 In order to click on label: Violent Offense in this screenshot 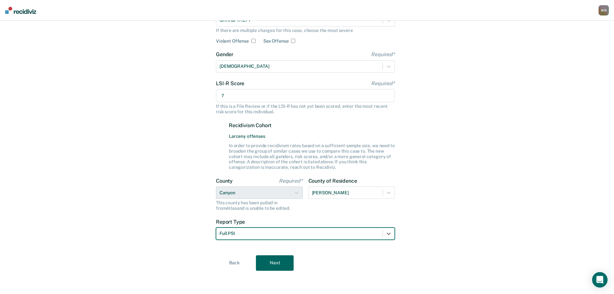, I will do `click(232, 41)`.